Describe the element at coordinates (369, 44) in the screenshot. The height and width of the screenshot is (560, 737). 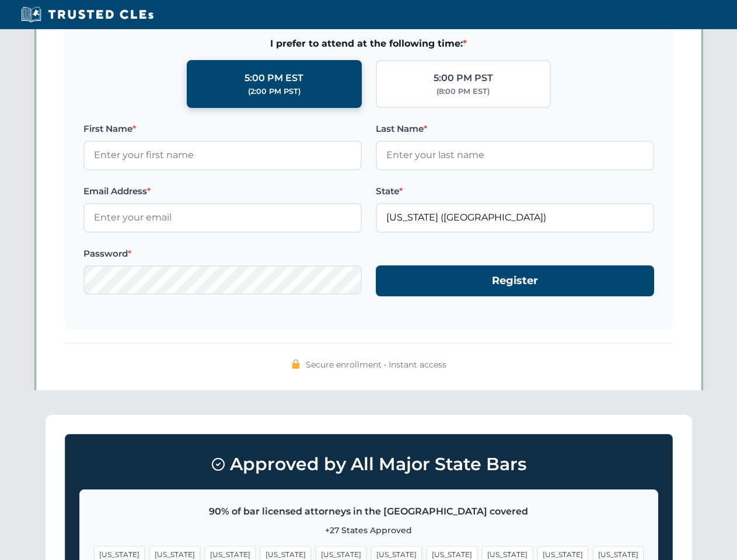
I see `span: I prefer to attend at the following time:` at that location.